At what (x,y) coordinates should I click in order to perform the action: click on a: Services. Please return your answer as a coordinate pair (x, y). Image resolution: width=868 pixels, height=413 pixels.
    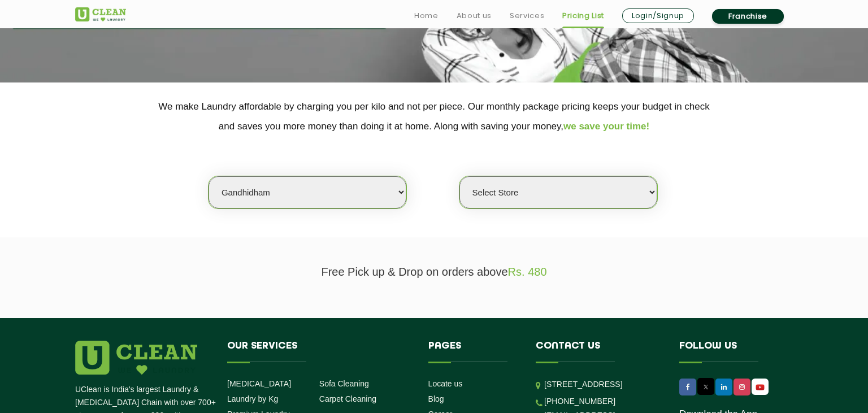
    Looking at the image, I should click on (526, 16).